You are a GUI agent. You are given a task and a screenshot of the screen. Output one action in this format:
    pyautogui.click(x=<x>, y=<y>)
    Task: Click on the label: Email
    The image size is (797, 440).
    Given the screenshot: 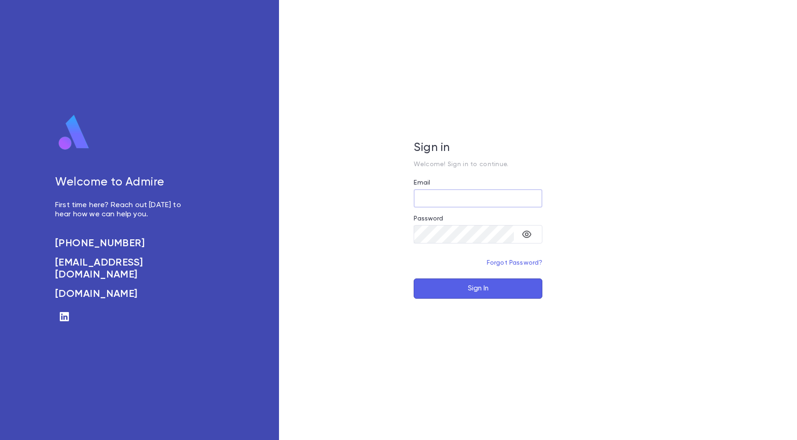 What is the action you would take?
    pyautogui.click(x=422, y=183)
    